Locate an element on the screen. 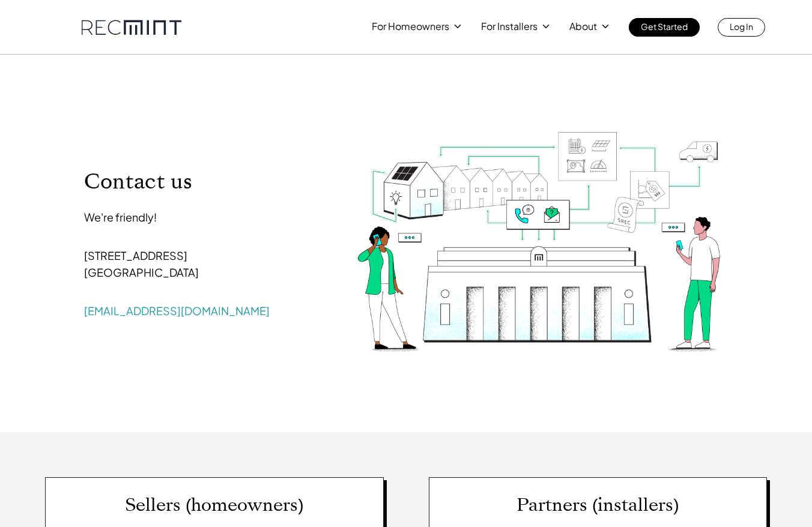 The width and height of the screenshot is (812, 527). p: For Homeowners is located at coordinates (411, 26).